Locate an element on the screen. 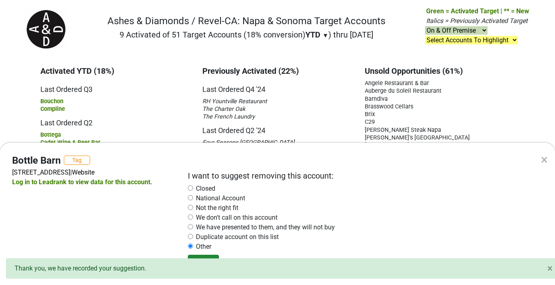  button: Submit is located at coordinates (203, 263).